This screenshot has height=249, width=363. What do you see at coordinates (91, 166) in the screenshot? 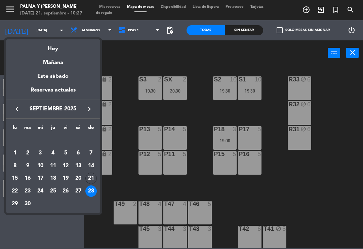
I see `div: 14` at bounding box center [91, 166].